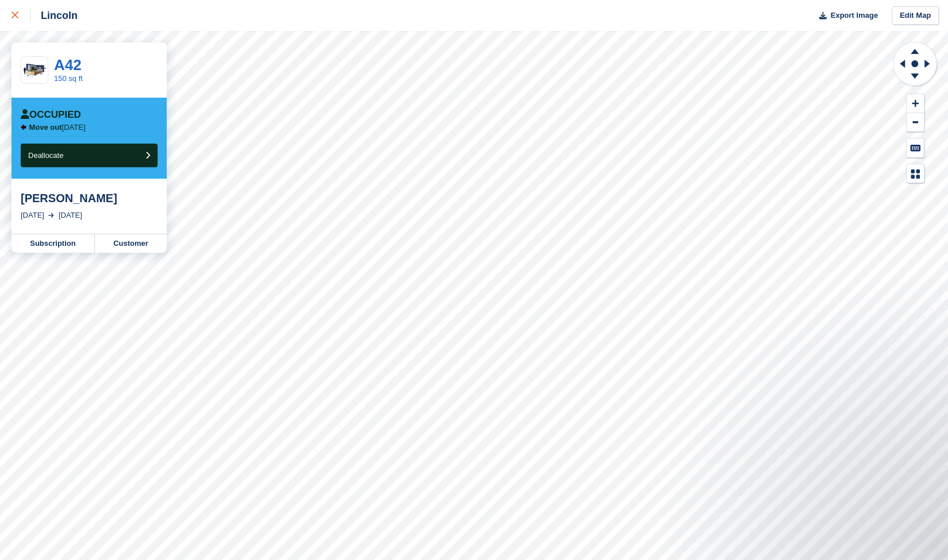 The height and width of the screenshot is (560, 948). What do you see at coordinates (845, 15) in the screenshot?
I see `button: Export Image` at bounding box center [845, 15].